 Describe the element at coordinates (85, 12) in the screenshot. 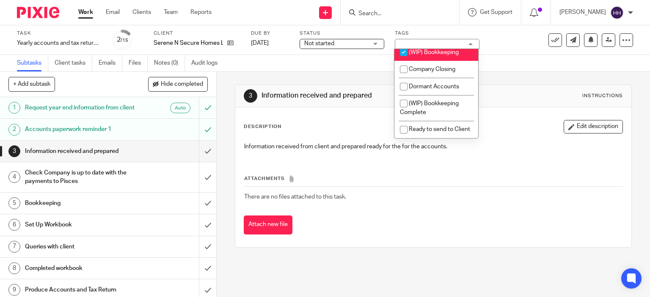

I see `a: Work` at that location.